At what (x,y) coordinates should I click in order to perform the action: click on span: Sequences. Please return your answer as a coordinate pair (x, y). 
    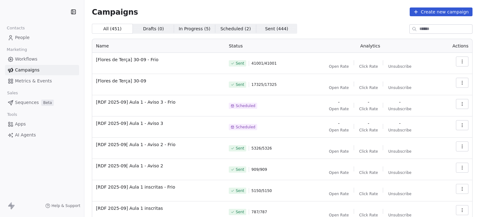
    Looking at the image, I should click on (27, 102).